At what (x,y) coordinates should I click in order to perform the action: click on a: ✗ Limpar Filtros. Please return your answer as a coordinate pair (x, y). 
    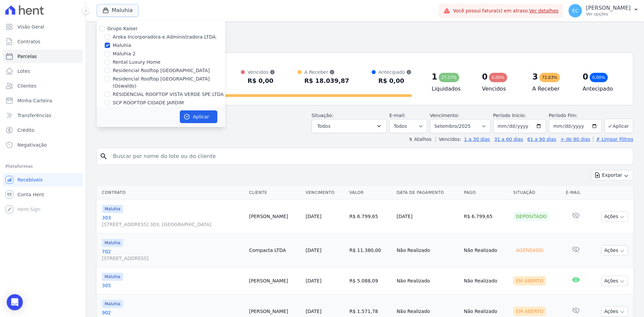
    Looking at the image, I should click on (613, 139).